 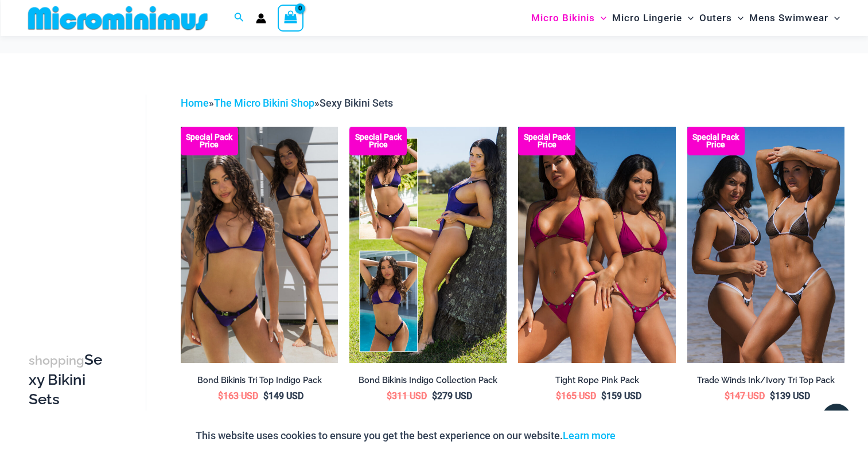 What do you see at coordinates (406, 436) in the screenshot?
I see `p: This website uses cookies to ensure you get the best experience on our website.` at bounding box center [406, 436].